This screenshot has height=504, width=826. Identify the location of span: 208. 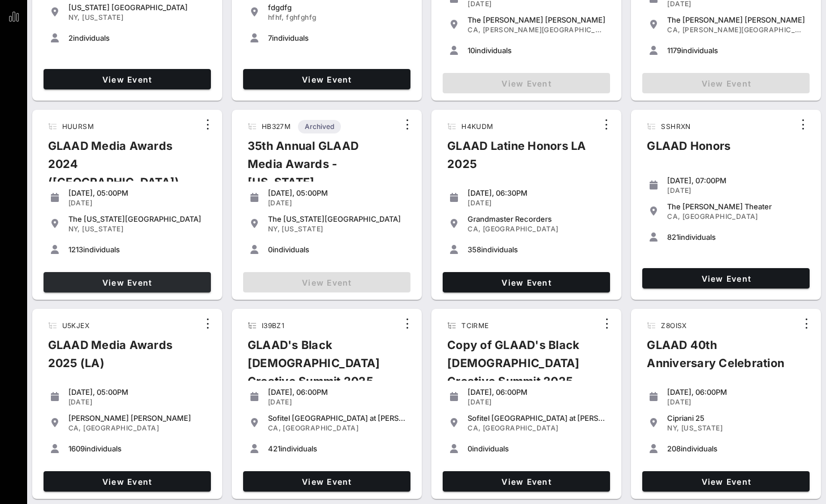
(674, 448).